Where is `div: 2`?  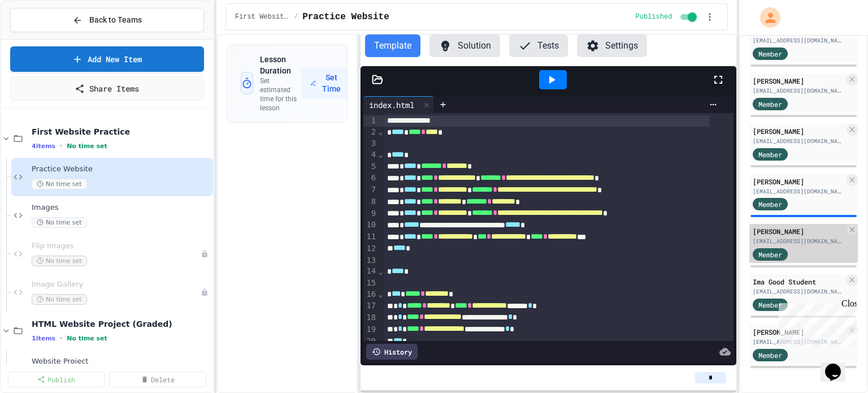 div: 2 is located at coordinates (370, 132).